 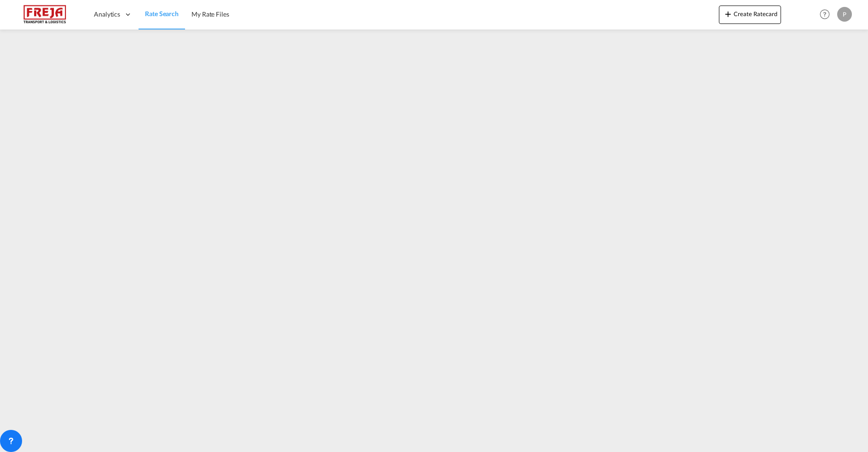 What do you see at coordinates (107, 15) in the screenshot?
I see `span: Analytics` at bounding box center [107, 15].